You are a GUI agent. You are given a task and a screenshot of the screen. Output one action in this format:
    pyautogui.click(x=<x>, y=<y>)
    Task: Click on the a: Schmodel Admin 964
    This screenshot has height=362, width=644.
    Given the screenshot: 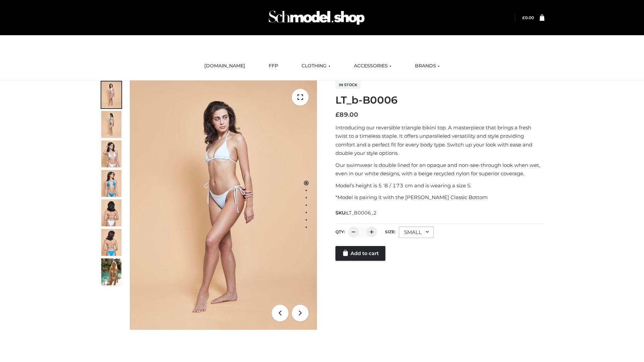 What is the action you would take?
    pyautogui.click(x=316, y=17)
    